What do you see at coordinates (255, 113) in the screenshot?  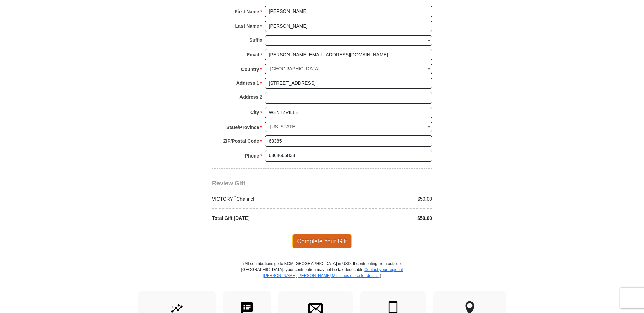 I see `strong: City` at bounding box center [255, 113].